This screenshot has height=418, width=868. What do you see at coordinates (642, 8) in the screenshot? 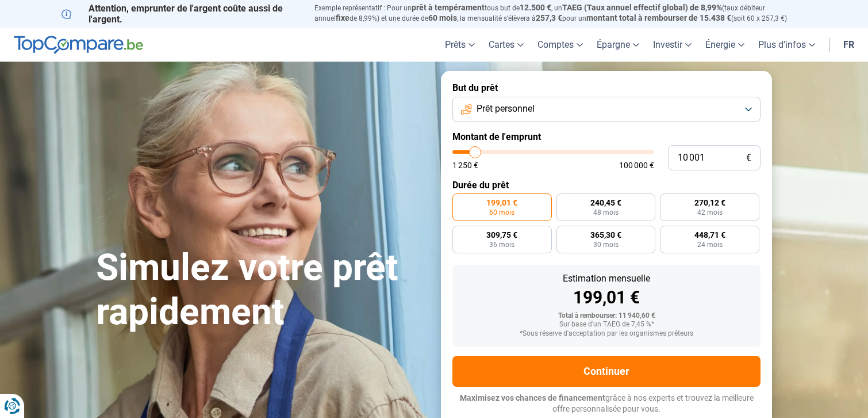
I see `span: TAEG (Taux annuel effectif global) de 8,99%` at bounding box center [642, 8].